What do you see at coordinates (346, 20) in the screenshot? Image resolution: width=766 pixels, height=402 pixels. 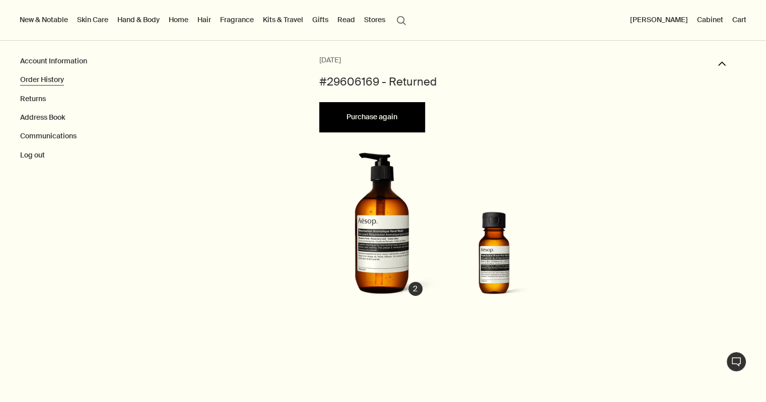 I see `a: Read` at bounding box center [346, 20].